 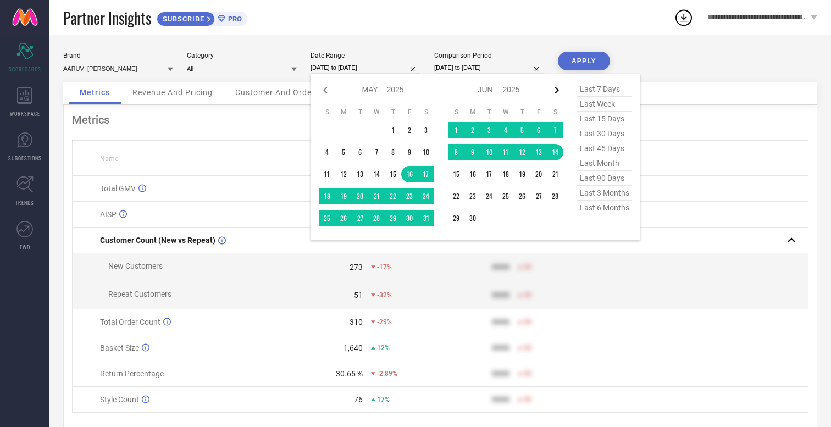 I want to click on span: Repeat Customers, so click(x=140, y=294).